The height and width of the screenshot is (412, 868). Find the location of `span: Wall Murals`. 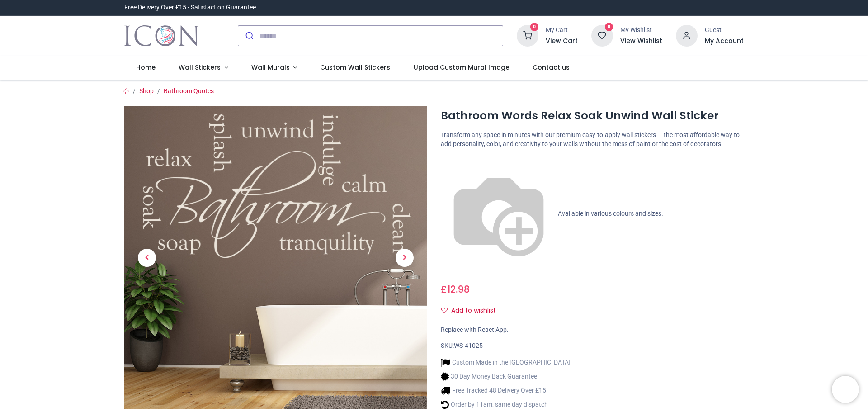

span: Wall Murals is located at coordinates (270, 67).